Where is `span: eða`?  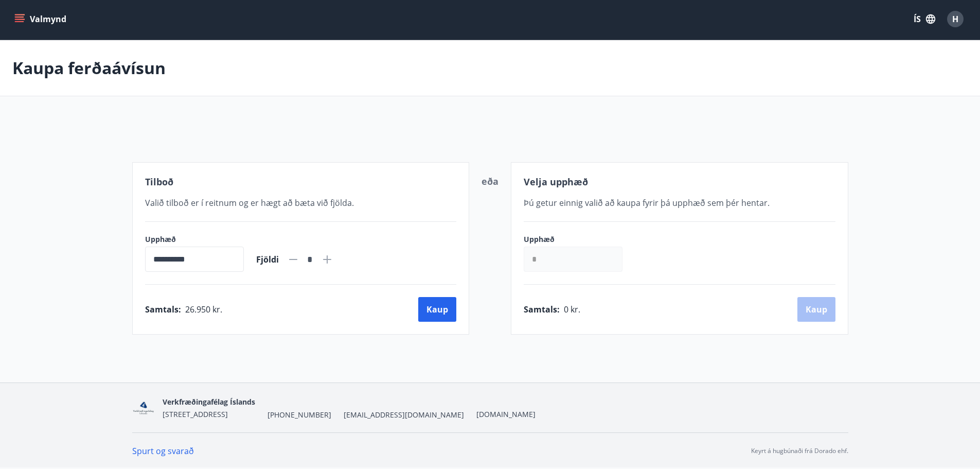
span: eða is located at coordinates (490, 181).